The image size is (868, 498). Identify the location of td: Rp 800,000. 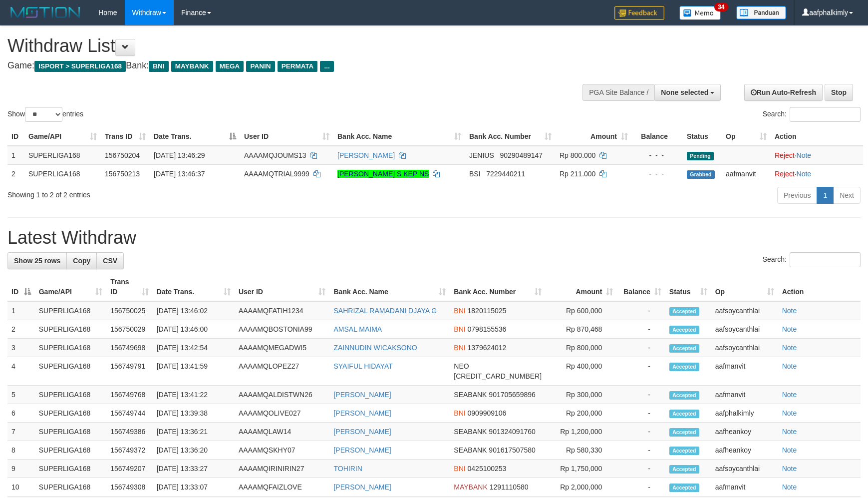
(581, 347).